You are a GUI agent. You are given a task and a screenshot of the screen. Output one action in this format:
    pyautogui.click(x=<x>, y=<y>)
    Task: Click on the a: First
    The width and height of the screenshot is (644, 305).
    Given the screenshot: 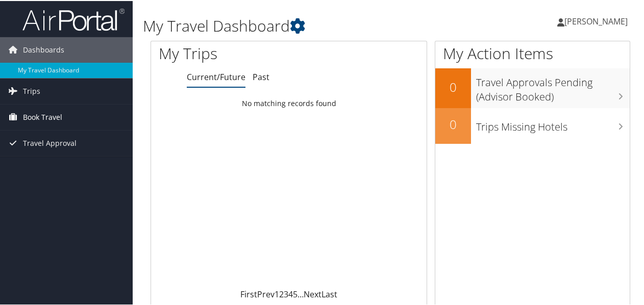 What is the action you would take?
    pyautogui.click(x=249, y=294)
    